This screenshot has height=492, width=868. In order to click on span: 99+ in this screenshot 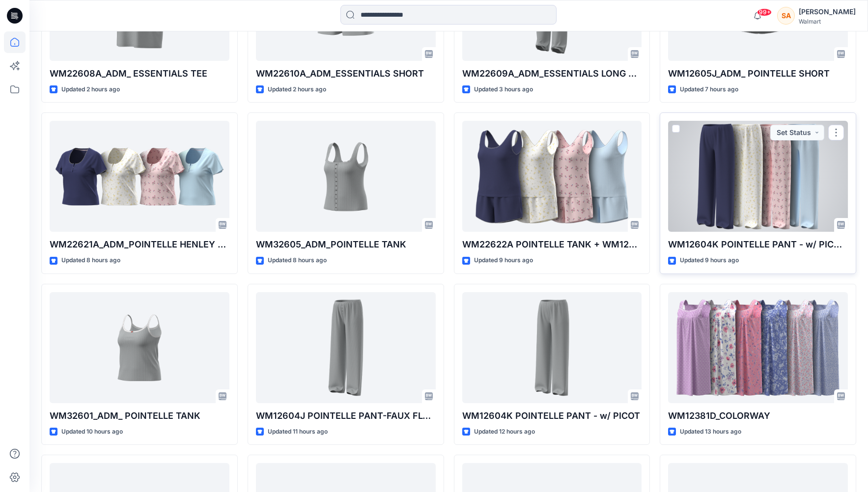, I will do `click(765, 12)`.